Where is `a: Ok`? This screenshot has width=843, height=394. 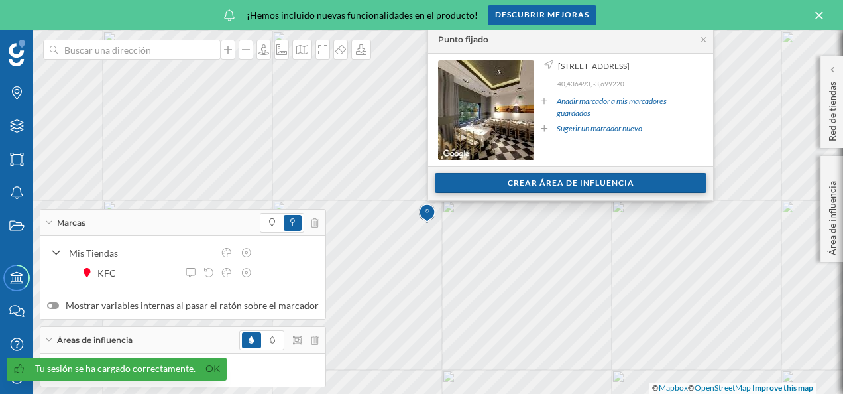 a: Ok is located at coordinates (213, 368).